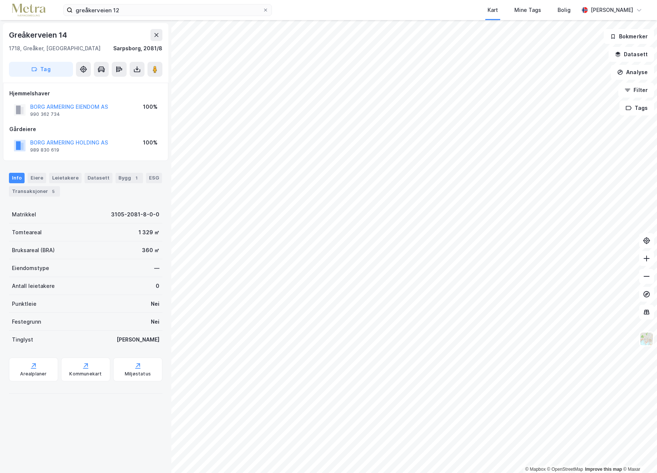 The width and height of the screenshot is (657, 473). I want to click on div: Arealplaner, so click(33, 374).